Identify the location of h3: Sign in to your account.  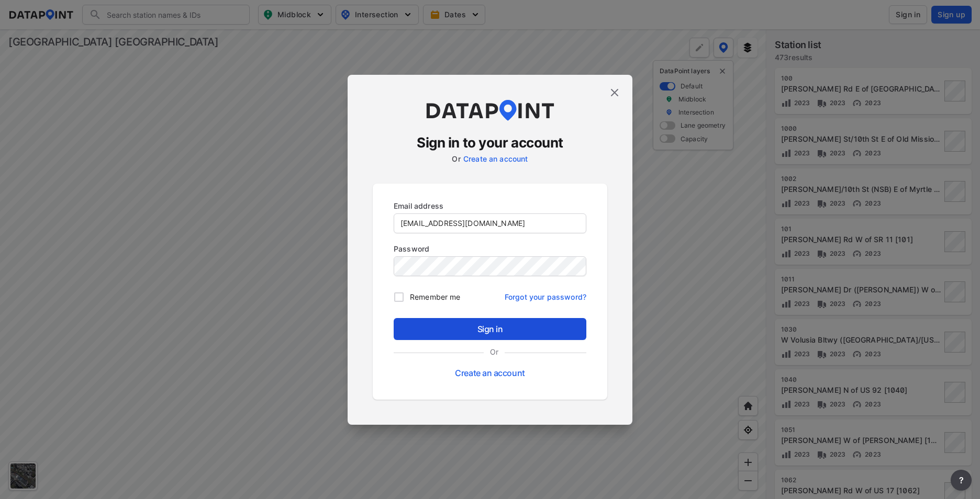
(490, 143).